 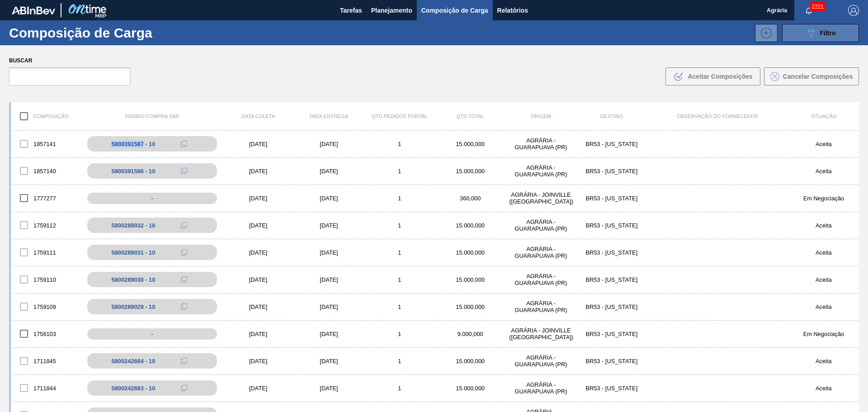 I want to click on div: Situação, so click(x=824, y=116).